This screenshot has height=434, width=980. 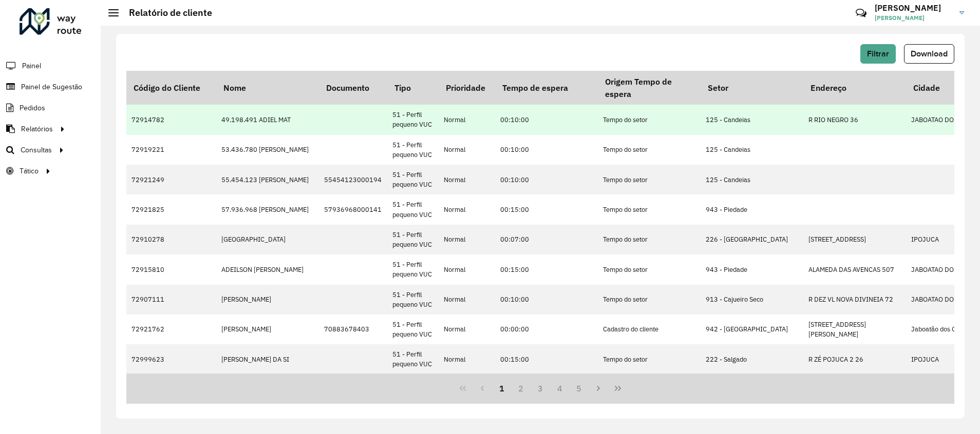 What do you see at coordinates (413, 88) in the screenshot?
I see `th: Tipo` at bounding box center [413, 88].